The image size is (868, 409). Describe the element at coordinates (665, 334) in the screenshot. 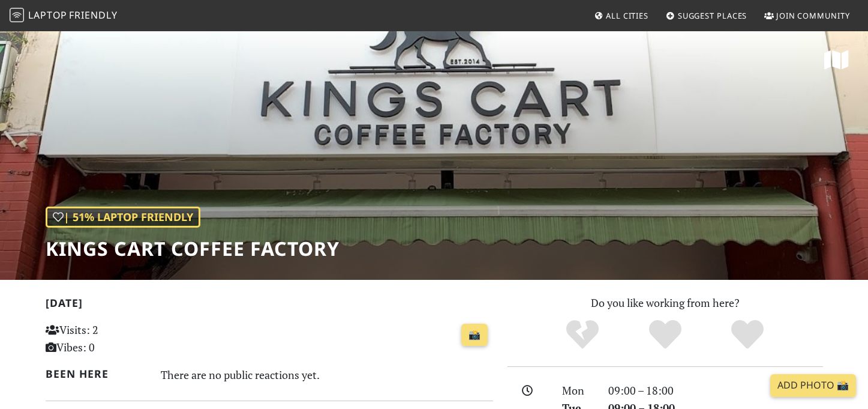

I see `div: Yes` at that location.